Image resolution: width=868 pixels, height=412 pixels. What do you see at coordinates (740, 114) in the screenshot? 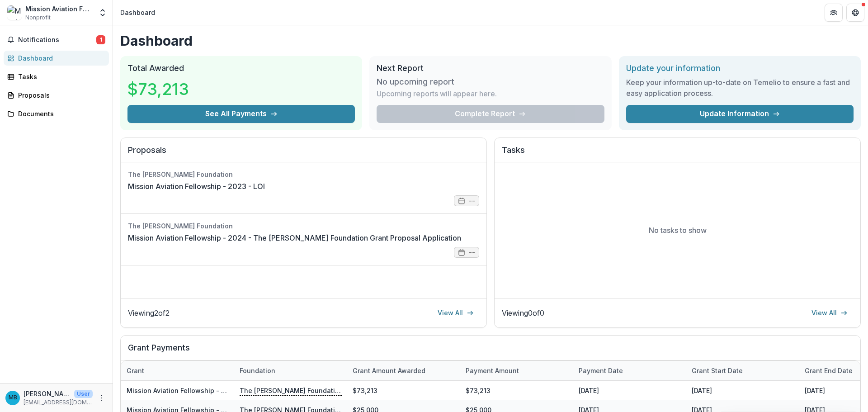
I see `a: Update Information` at bounding box center [740, 114].